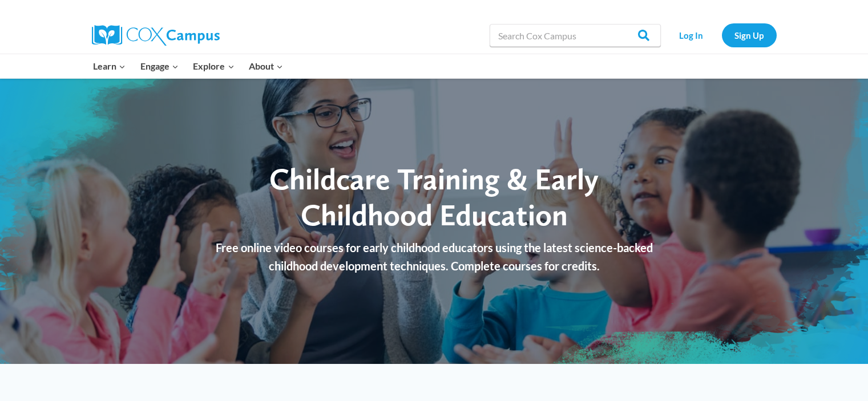 The width and height of the screenshot is (868, 401). Describe the element at coordinates (575, 35) in the screenshot. I see `input: Search Cox Campus` at that location.